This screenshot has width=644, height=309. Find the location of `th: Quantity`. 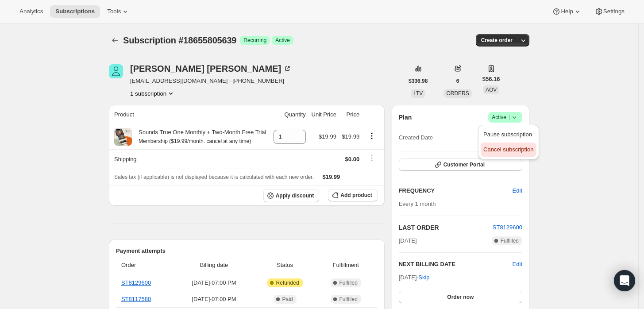

th: Quantity is located at coordinates (289, 115).